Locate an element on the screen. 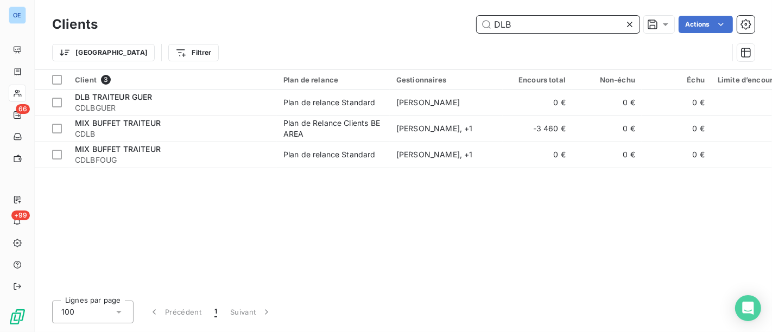 This screenshot has width=772, height=332. span: 3 is located at coordinates (106, 80).